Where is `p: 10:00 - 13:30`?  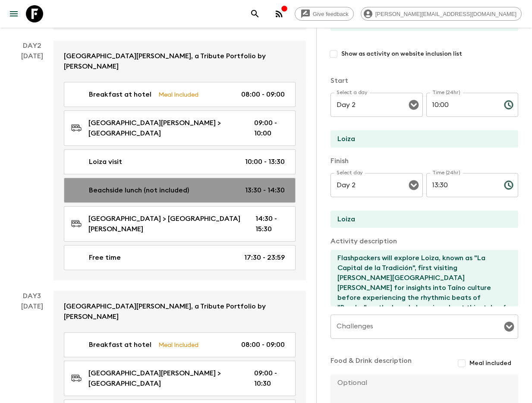 p: 10:00 - 13:30 is located at coordinates (265, 161).